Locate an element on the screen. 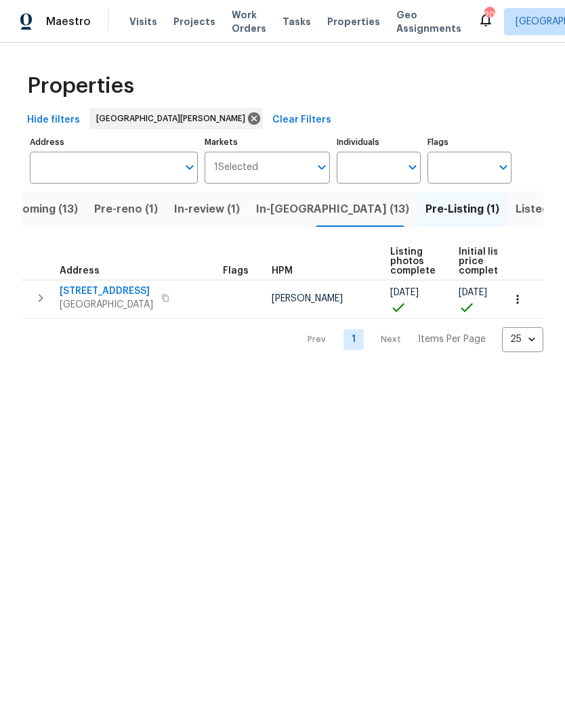 Image resolution: width=565 pixels, height=728 pixels. span: Visits is located at coordinates (143, 21).